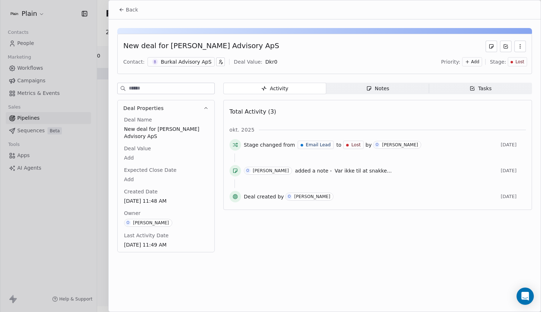 Image resolution: width=541 pixels, height=312 pixels. I want to click on span: Deal Name, so click(138, 120).